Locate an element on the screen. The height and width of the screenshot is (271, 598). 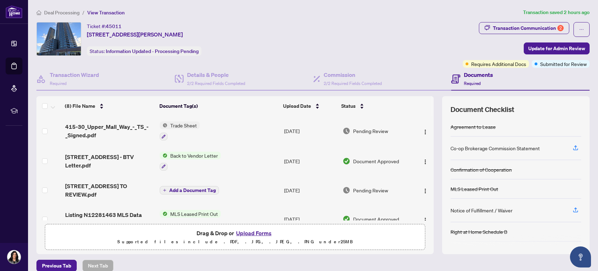
th: Status is located at coordinates (375, 106).